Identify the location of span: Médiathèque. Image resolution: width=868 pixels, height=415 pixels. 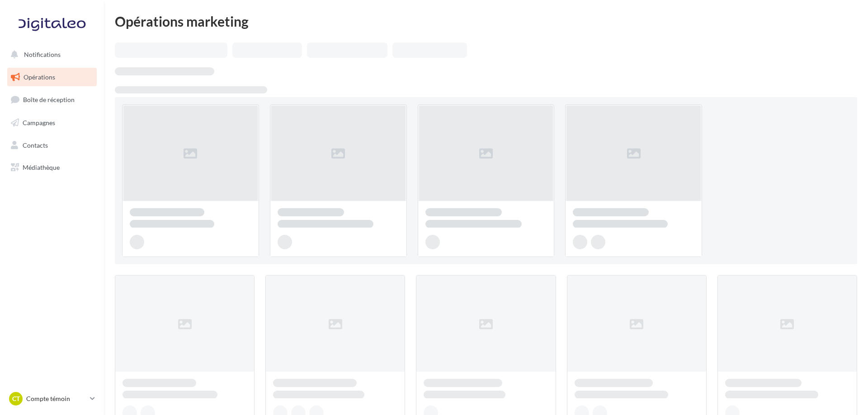
(41, 167).